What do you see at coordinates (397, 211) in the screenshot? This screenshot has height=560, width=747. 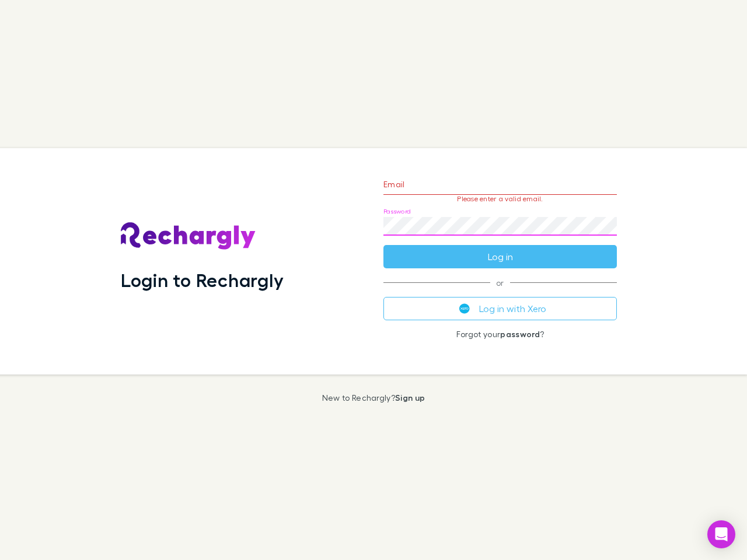 I see `label: Password` at bounding box center [397, 211].